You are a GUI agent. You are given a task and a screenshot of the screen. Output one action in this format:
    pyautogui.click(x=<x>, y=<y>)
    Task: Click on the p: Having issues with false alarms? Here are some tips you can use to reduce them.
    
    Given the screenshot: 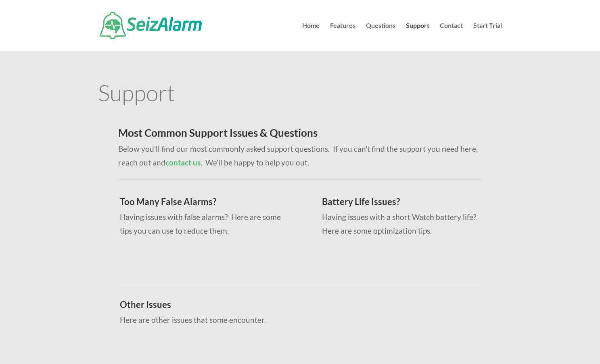 What is the action you would take?
    pyautogui.click(x=204, y=224)
    